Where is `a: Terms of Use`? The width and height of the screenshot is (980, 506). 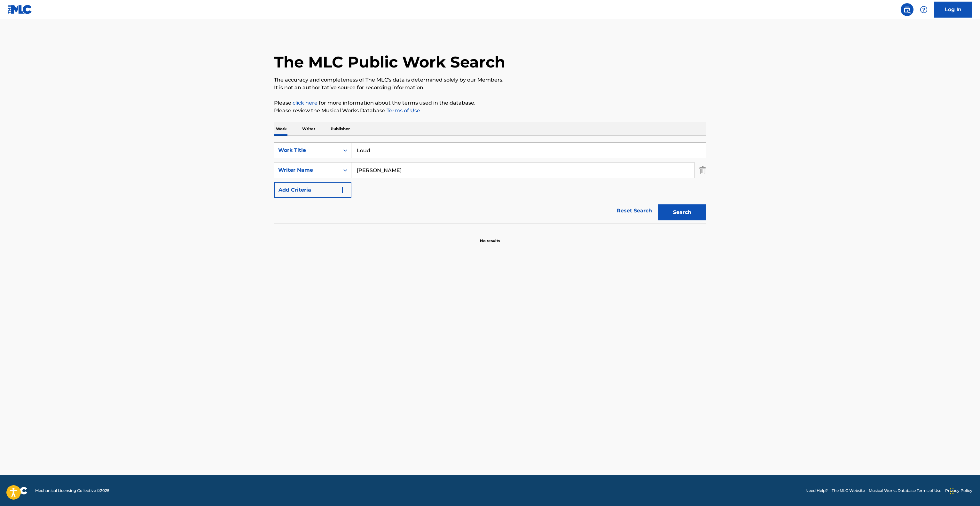 a: Terms of Use is located at coordinates (403, 110).